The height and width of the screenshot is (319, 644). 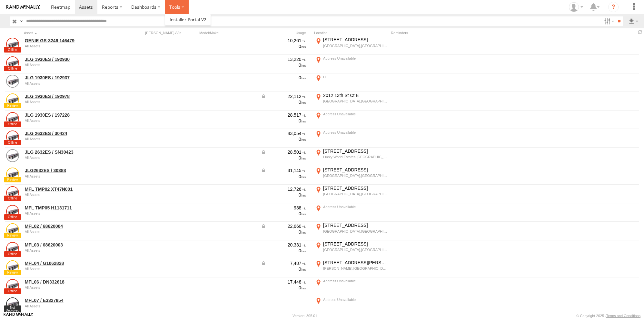 What do you see at coordinates (69, 40) in the screenshot?
I see `a: GENIE GS-3246 146479` at bounding box center [69, 40].